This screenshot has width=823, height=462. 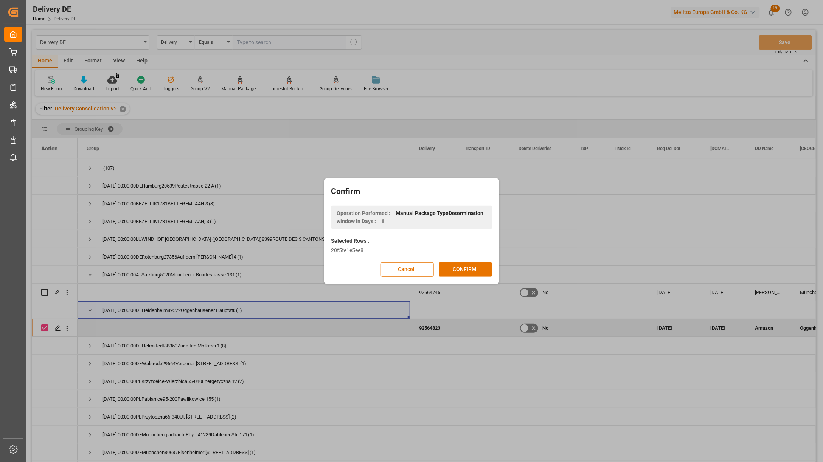 I want to click on span: Operation Performed :, so click(x=364, y=213).